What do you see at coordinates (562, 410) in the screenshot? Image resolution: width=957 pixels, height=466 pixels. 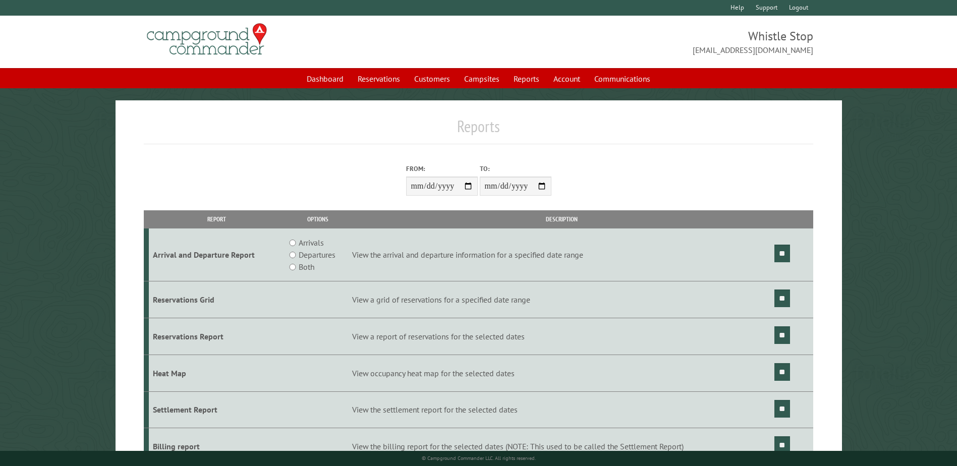 I see `td: View the settlement report for the selected dates` at bounding box center [562, 410].